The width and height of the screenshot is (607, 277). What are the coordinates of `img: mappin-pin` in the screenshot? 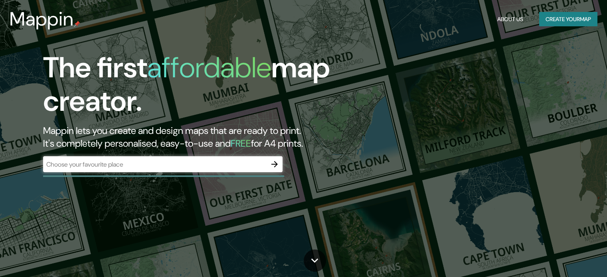 It's located at (77, 24).